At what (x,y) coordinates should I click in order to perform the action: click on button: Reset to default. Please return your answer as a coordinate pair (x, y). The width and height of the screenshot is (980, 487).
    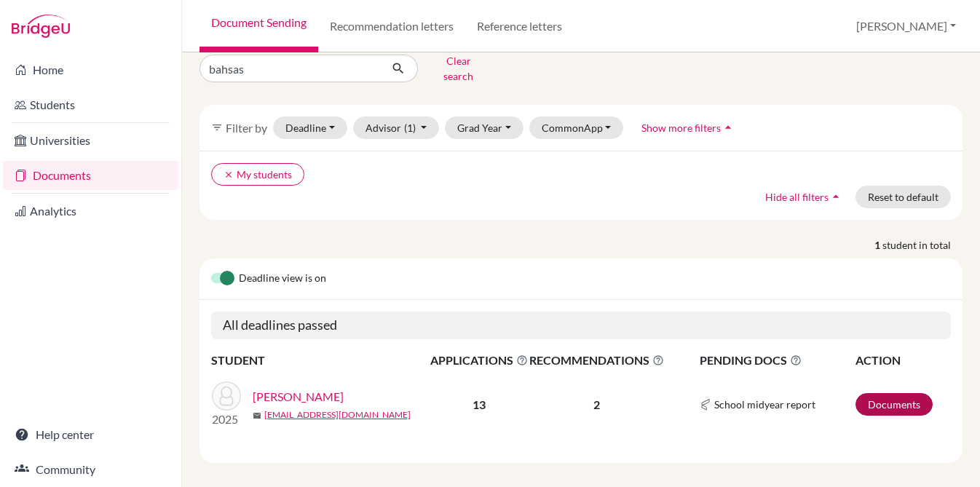
    Looking at the image, I should click on (902, 196).